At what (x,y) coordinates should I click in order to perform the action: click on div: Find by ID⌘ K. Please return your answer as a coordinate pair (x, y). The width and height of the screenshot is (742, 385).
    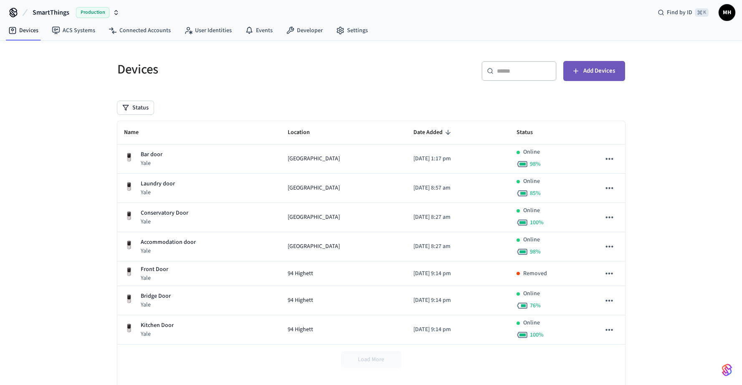
    Looking at the image, I should click on (683, 13).